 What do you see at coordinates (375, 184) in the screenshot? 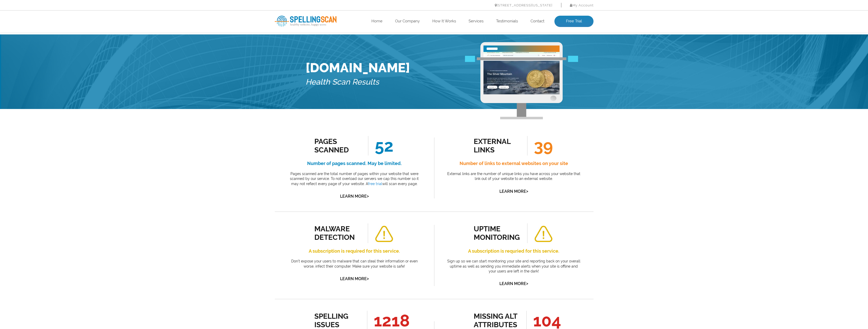
I see `a: free trial` at bounding box center [375, 184].